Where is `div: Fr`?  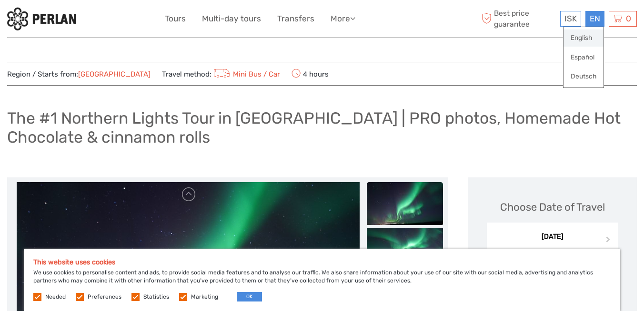
div: Fr is located at coordinates (586, 253).